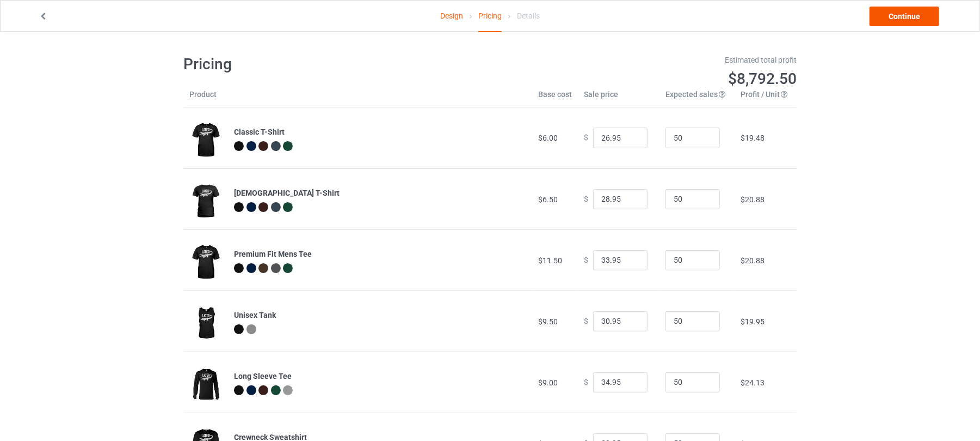 The height and width of the screenshot is (441, 980). Describe the element at coordinates (753, 322) in the screenshot. I see `span: $19.95` at that location.